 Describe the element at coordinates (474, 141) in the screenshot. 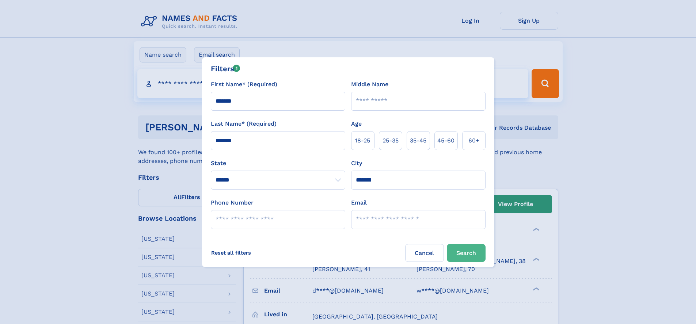

I see `span: 60+` at that location.